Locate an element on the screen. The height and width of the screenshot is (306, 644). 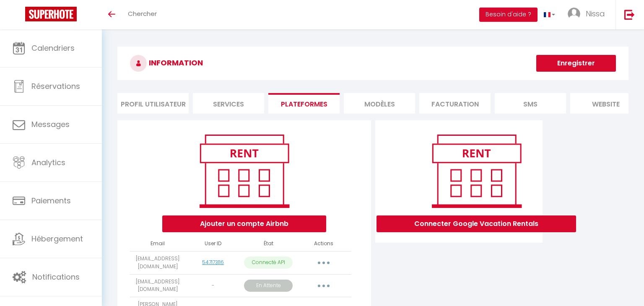
li: Plateformes is located at coordinates (303, 103).